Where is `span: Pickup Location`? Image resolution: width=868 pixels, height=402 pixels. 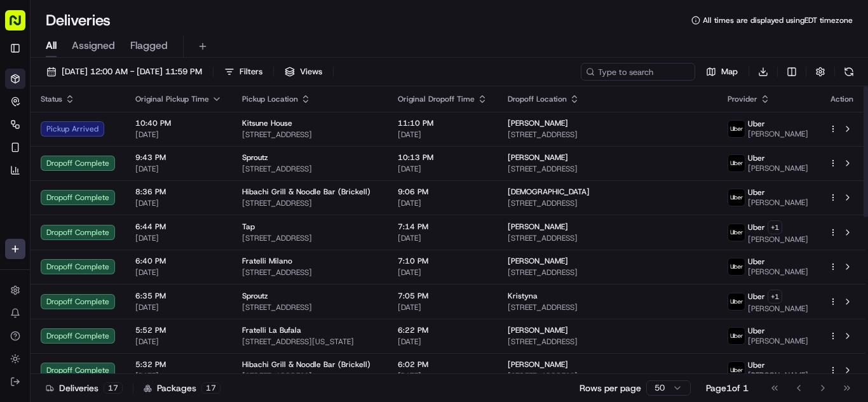 span: Pickup Location is located at coordinates (270, 99).